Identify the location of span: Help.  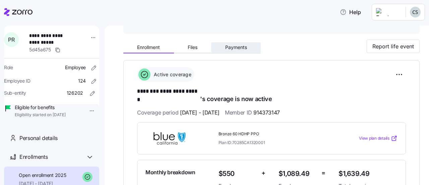
(350, 12).